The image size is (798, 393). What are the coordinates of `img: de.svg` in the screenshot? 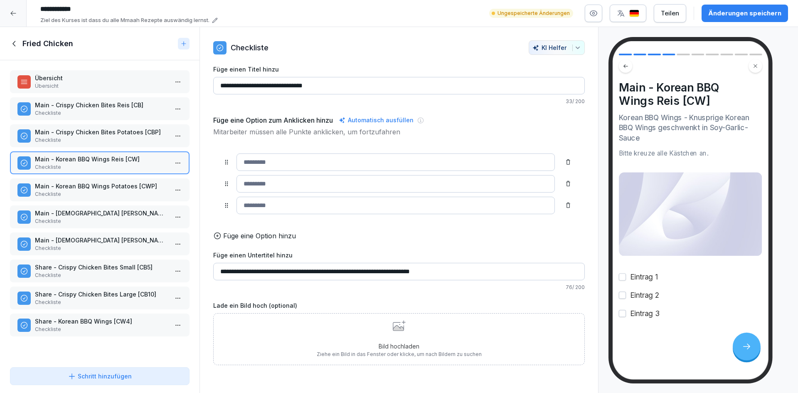 It's located at (634, 13).